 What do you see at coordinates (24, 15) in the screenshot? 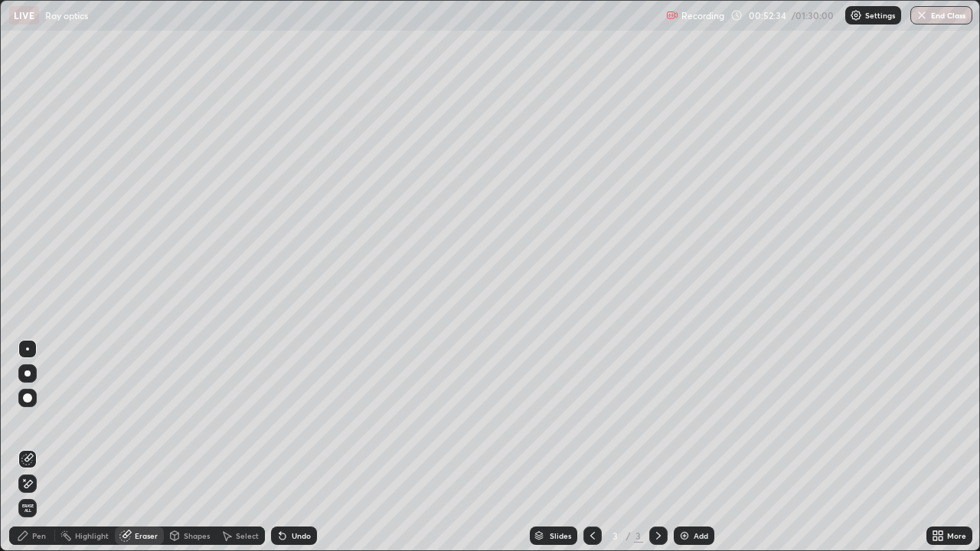
I see `p: LIVE` at bounding box center [24, 15].